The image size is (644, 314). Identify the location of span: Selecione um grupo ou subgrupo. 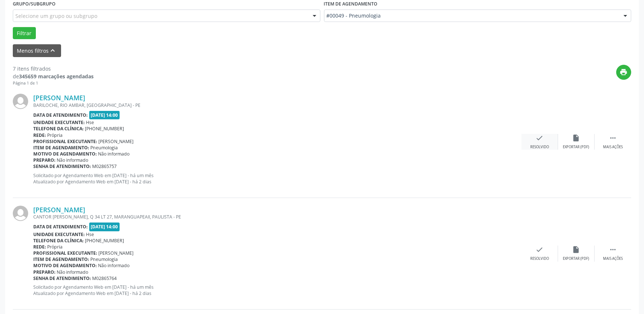
(56, 16).